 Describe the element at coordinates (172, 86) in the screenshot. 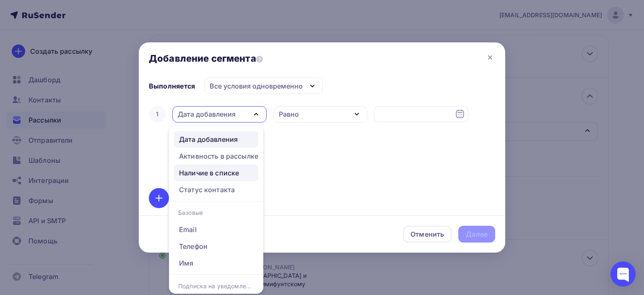

I see `div: Выполняется` at that location.